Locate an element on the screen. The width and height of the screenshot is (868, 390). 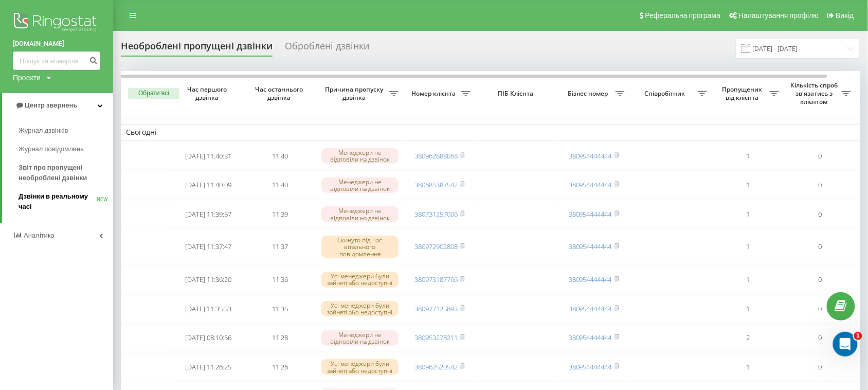
td: 11:35 is located at coordinates (280, 308).